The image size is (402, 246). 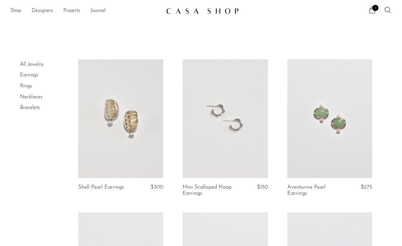 What do you see at coordinates (101, 188) in the screenshot?
I see `a: Shell Pearl Earrings` at bounding box center [101, 188].